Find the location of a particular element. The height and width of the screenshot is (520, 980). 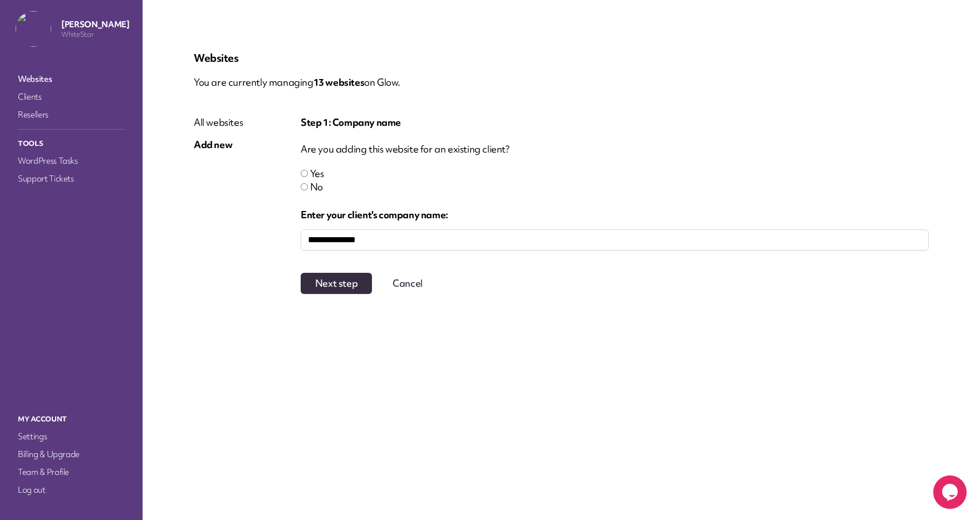

p: Are you adding this website for an existing client? is located at coordinates (614, 149).